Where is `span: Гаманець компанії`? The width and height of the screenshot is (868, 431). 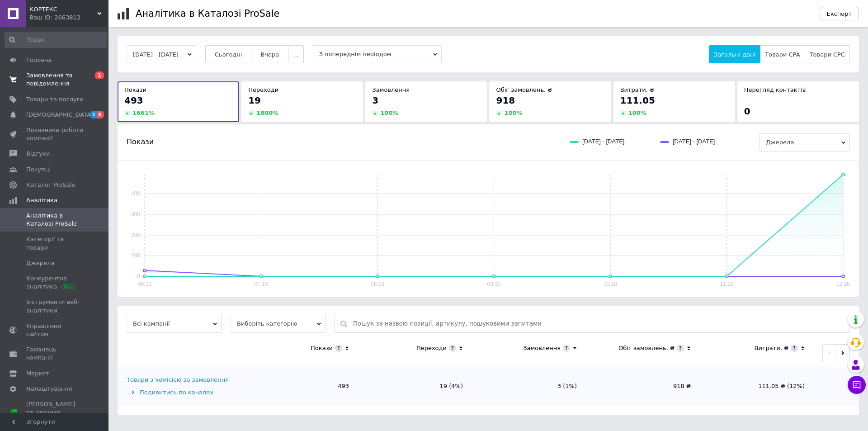 span: Гаманець компанії is located at coordinates (55, 354).